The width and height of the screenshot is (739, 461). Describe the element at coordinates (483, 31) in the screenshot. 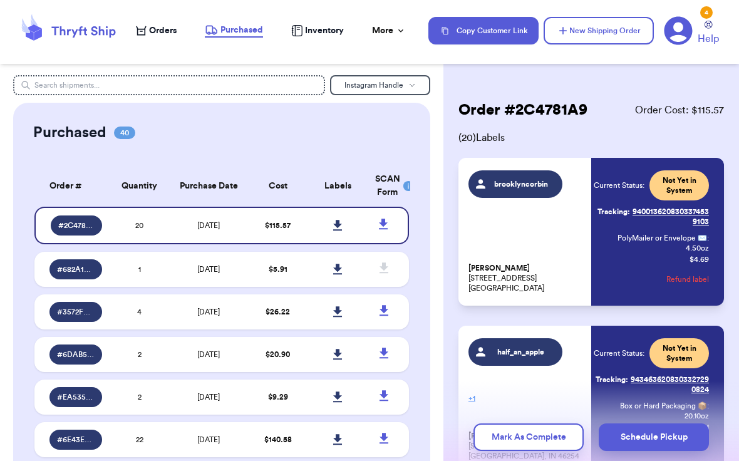

I see `button: Copy Customer Link` at that location.